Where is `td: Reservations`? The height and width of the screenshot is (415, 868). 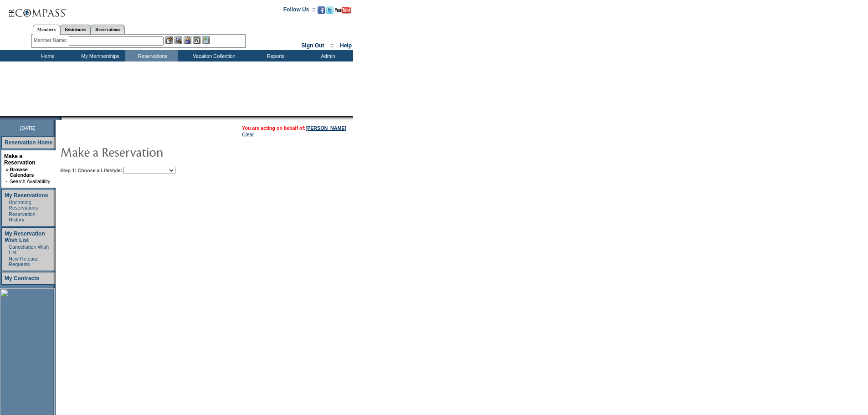 td: Reservations is located at coordinates (151, 56).